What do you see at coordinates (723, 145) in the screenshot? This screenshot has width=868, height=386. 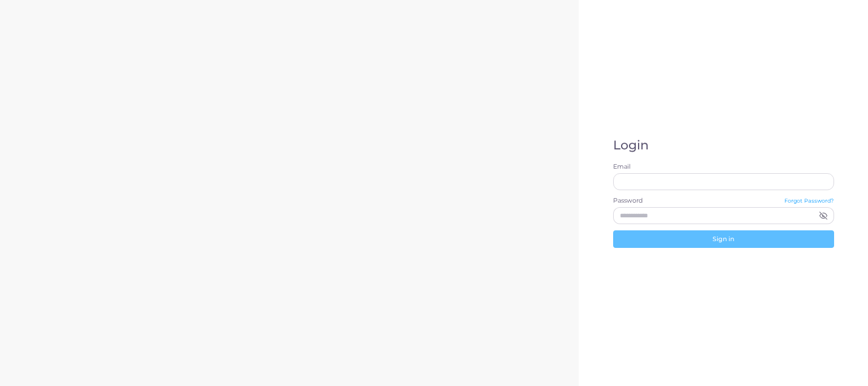 I see `h1: Login` at bounding box center [723, 145].